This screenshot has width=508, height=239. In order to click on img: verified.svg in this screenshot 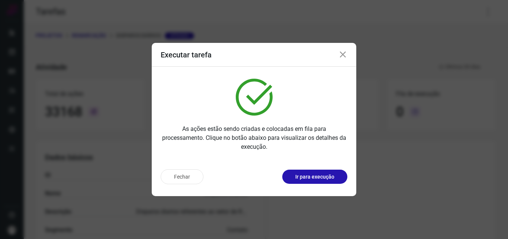, I will do `click(254, 97)`.